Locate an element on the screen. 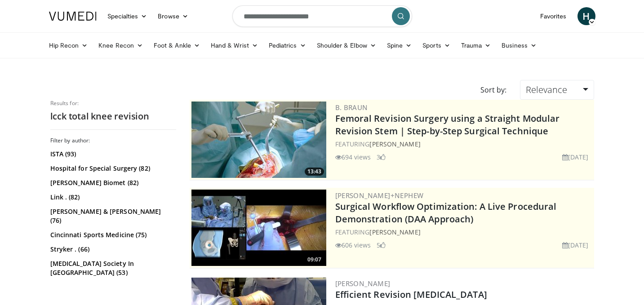 This screenshot has height=305, width=644. a: 13:43 is located at coordinates (259, 139).